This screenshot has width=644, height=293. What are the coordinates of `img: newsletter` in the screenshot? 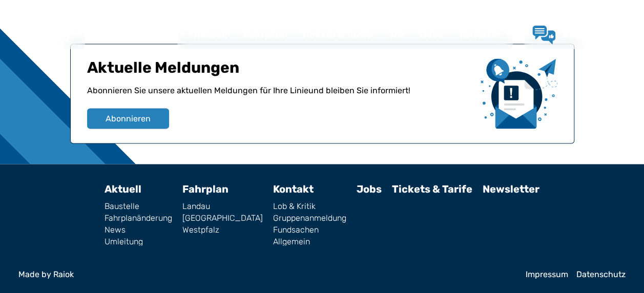 It's located at (519, 93).